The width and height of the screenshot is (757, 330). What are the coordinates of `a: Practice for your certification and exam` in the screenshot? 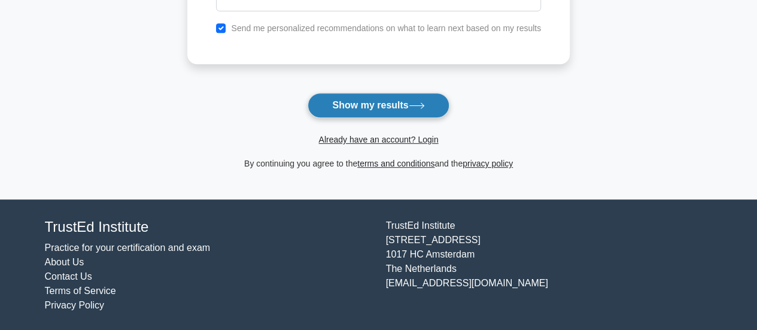 It's located at (127, 247).